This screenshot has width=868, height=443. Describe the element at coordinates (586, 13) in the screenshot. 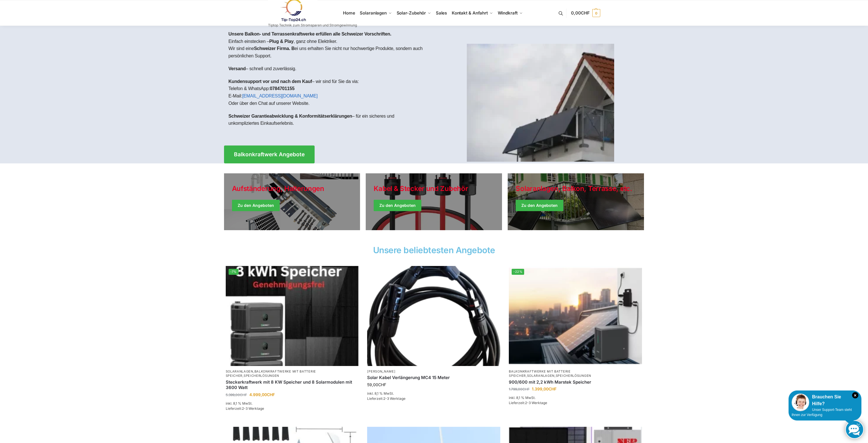

I see `a: 0,00CHF 0` at that location.